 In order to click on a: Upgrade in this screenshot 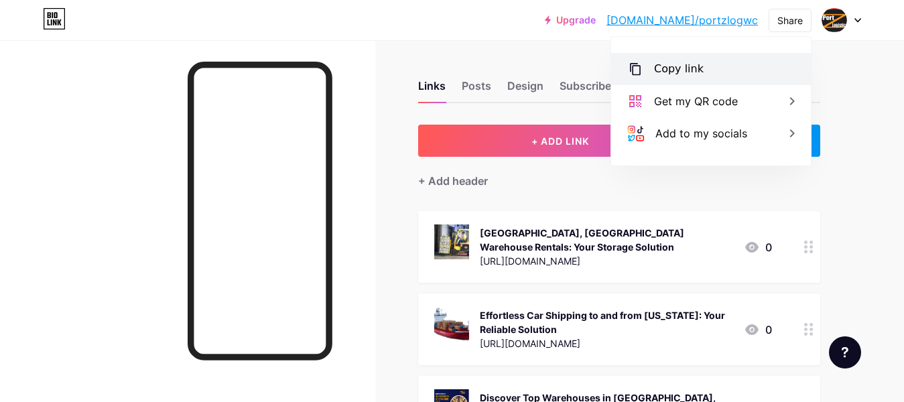, I will do `click(570, 20)`.